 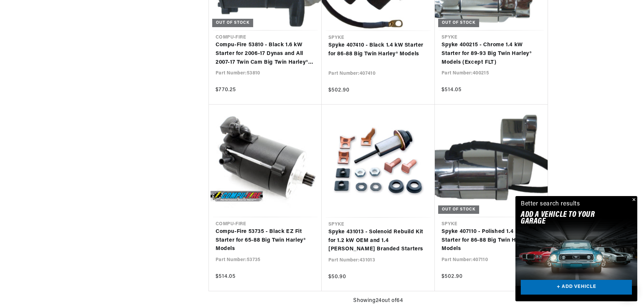 I want to click on span: Showing 24 out of 64, so click(x=378, y=301).